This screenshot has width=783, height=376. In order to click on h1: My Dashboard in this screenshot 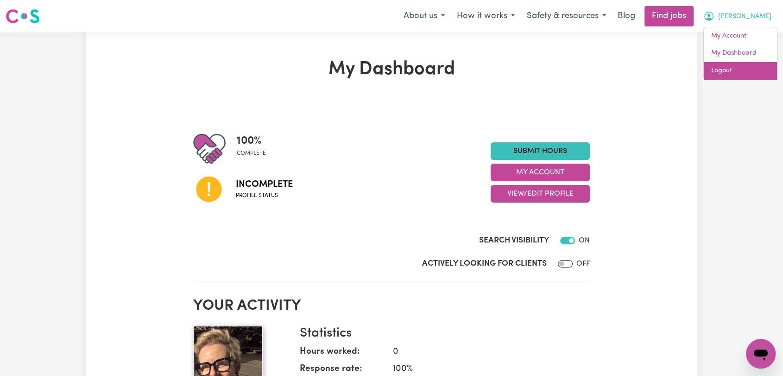, I will do `click(392, 70)`.